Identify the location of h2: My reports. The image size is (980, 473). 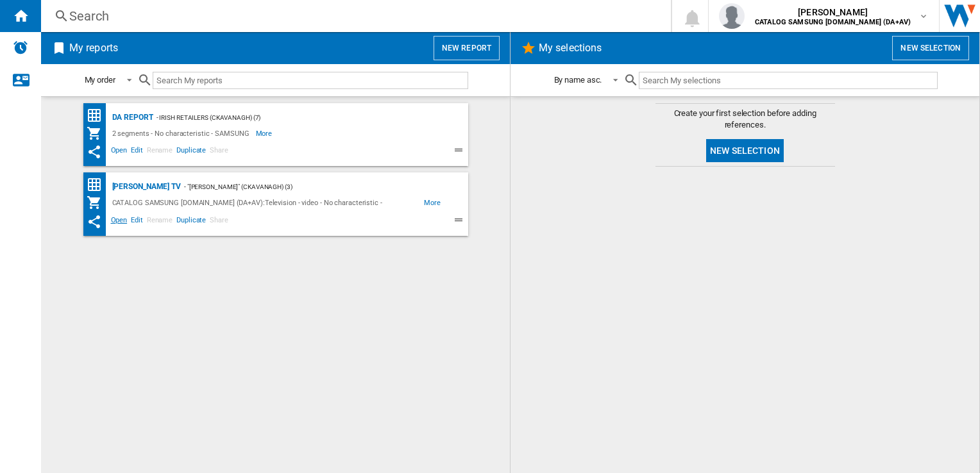
(94, 48).